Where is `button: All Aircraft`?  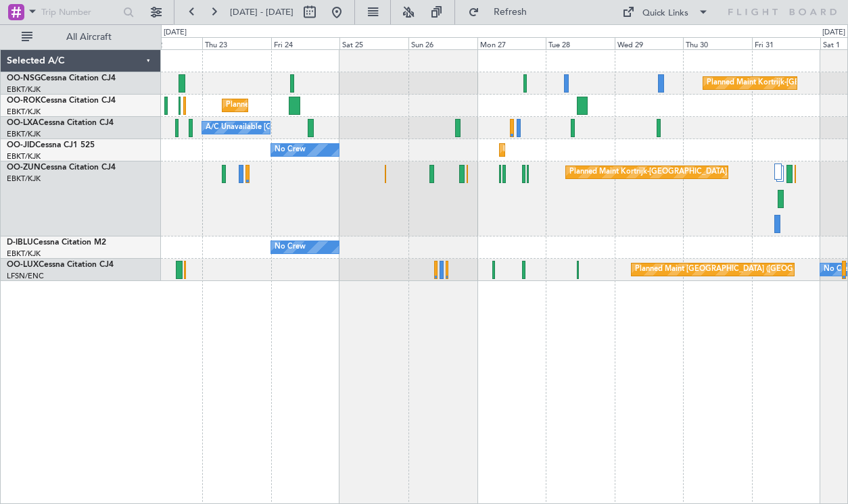 button: All Aircraft is located at coordinates (81, 37).